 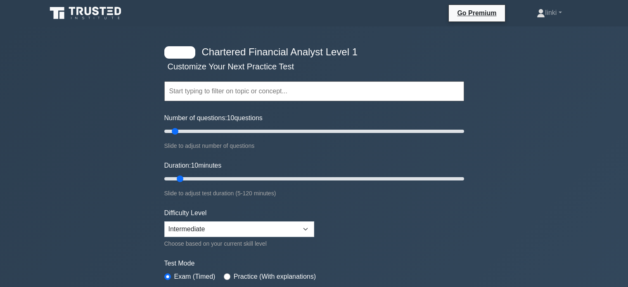 What do you see at coordinates (314, 146) in the screenshot?
I see `div: Slide to adjust number of questions` at bounding box center [314, 146].